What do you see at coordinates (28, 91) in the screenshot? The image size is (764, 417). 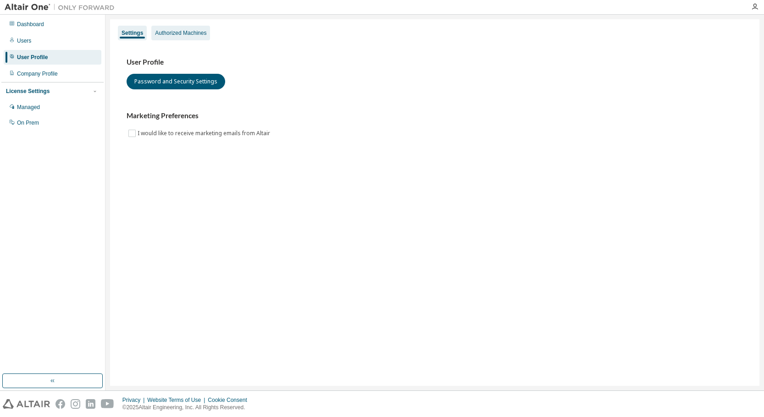 I see `div: License Settings` at bounding box center [28, 91].